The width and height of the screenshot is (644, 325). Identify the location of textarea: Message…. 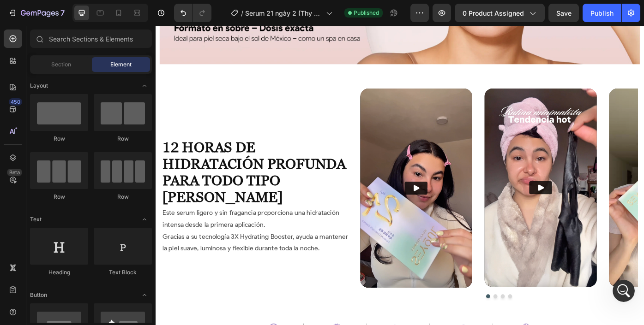
(92, 243).